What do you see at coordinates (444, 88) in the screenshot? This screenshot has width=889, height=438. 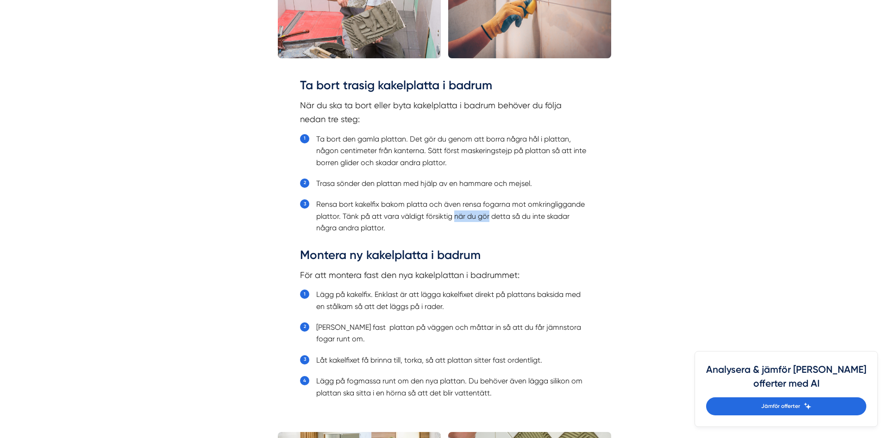 I see `h3: Ta bort trasig kakelplatta i badrum` at bounding box center [444, 88].